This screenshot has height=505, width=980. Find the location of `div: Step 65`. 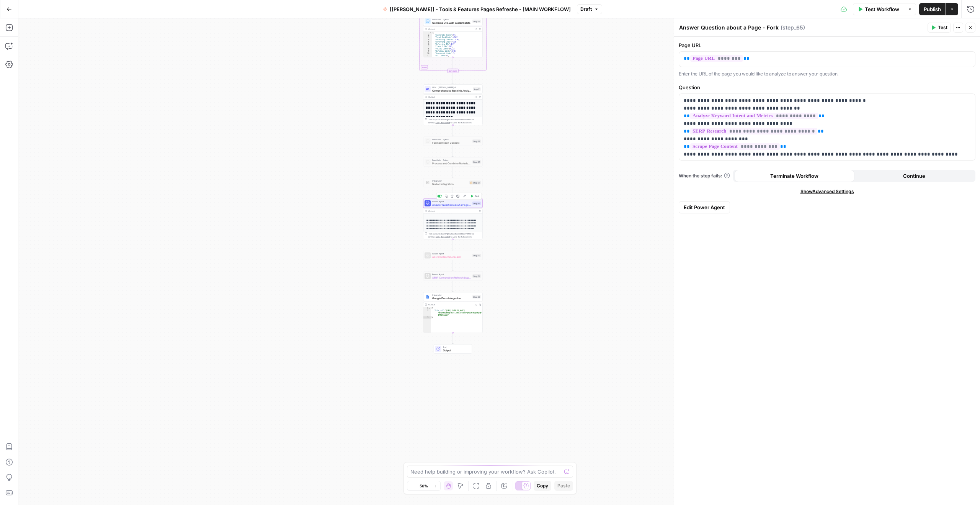

div: Step 65 is located at coordinates (476, 203).